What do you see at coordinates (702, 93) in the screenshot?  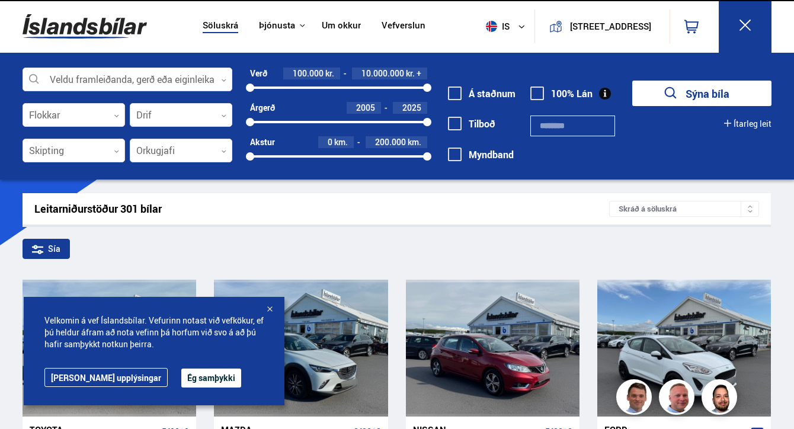 I see `button: Sýna bíla` at bounding box center [702, 93].